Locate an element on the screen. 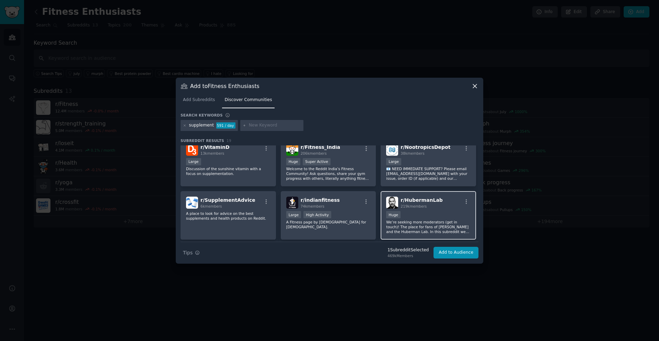 The width and height of the screenshot is (659, 341). span: Subreddit Results is located at coordinates (202, 140).